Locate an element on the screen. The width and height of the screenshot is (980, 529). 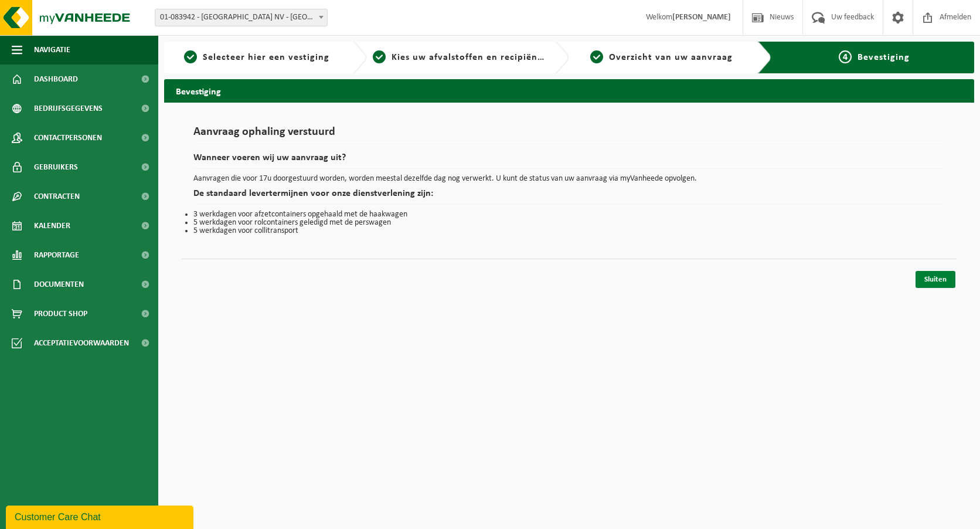
span: 3 is located at coordinates (597, 57).